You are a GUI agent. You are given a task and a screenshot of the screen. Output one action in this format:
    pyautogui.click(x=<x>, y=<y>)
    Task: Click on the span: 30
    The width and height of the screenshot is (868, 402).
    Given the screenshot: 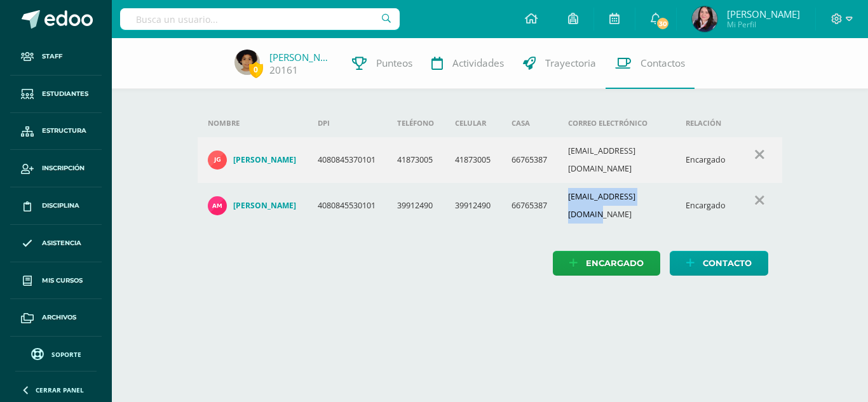 What is the action you would take?
    pyautogui.click(x=663, y=23)
    